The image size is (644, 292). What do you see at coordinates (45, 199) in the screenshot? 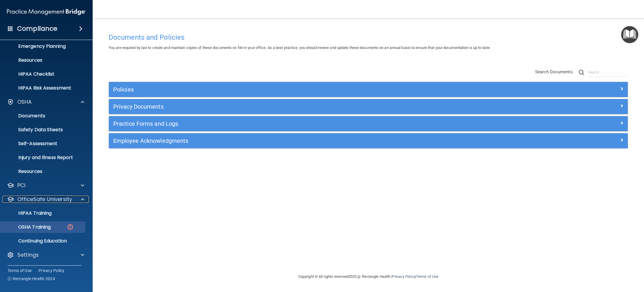
I see `p: OfficeSafe University` at bounding box center [45, 199].